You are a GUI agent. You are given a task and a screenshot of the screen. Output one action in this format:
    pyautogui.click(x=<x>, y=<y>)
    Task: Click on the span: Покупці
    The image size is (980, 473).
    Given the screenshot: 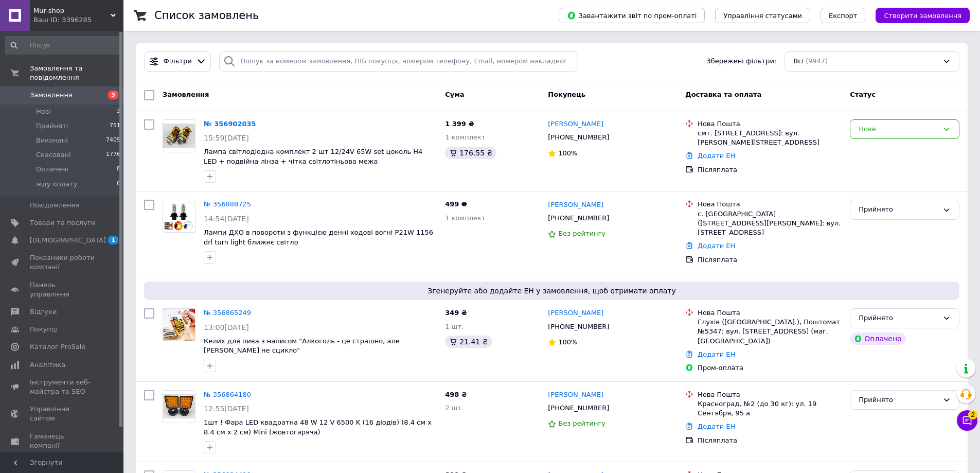 What is the action you would take?
    pyautogui.click(x=44, y=330)
    